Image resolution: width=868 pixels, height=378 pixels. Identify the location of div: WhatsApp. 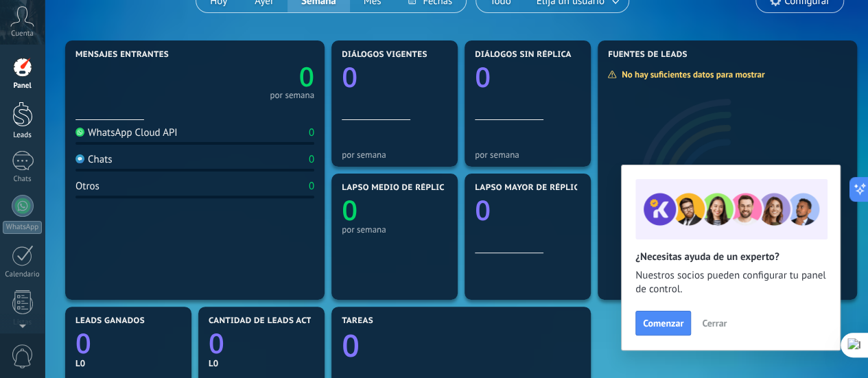
(22, 228).